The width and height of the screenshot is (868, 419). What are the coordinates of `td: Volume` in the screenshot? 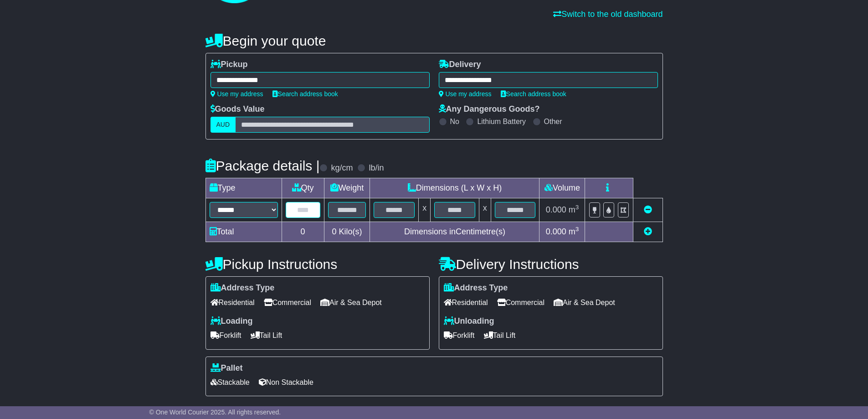 It's located at (562, 188).